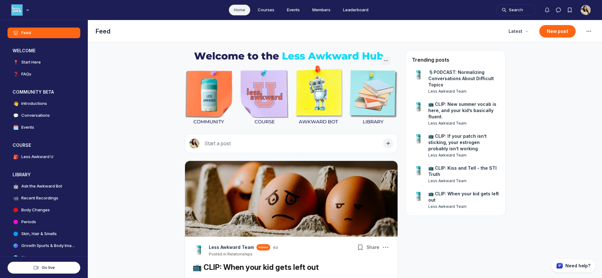  I want to click on a: 📺 CLIP: Kiss and Tell - the STI Truth, so click(464, 172).